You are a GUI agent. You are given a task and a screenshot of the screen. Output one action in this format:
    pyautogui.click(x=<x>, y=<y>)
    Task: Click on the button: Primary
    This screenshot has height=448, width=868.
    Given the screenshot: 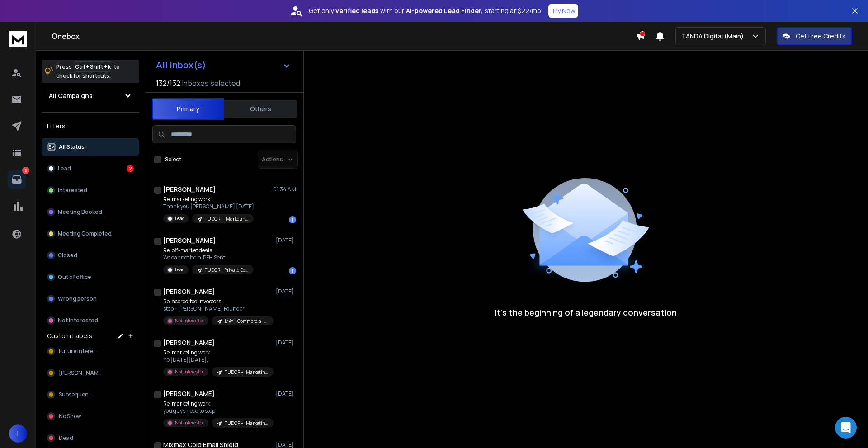 What is the action you would take?
    pyautogui.click(x=188, y=109)
    